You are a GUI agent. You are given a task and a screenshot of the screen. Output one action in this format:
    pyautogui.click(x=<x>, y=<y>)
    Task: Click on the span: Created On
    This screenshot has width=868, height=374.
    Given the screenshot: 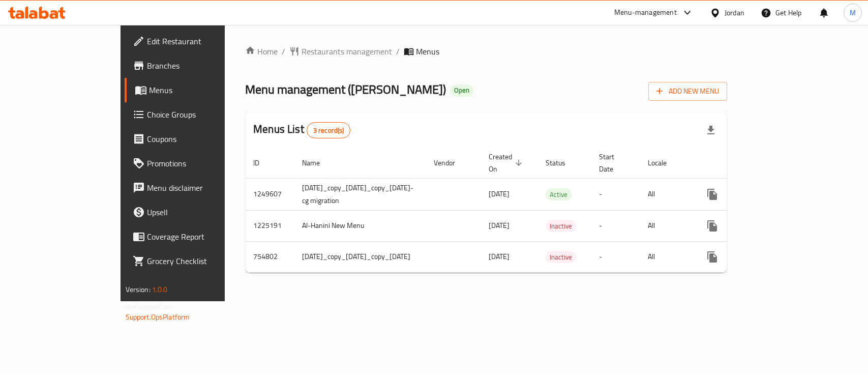 What is the action you would take?
    pyautogui.click(x=507, y=163)
    